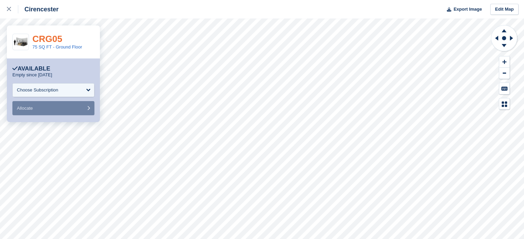 The image size is (524, 239). I want to click on a: CRG05, so click(47, 39).